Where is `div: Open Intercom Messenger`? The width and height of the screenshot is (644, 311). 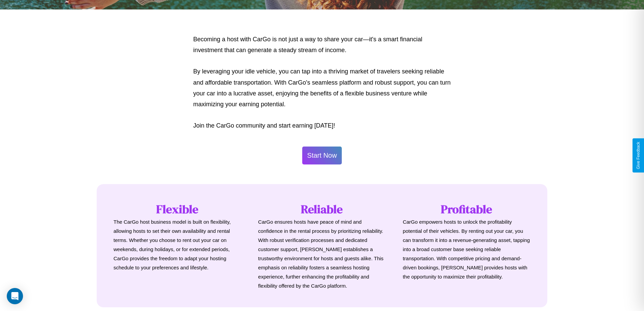
div: Open Intercom Messenger is located at coordinates (15, 296).